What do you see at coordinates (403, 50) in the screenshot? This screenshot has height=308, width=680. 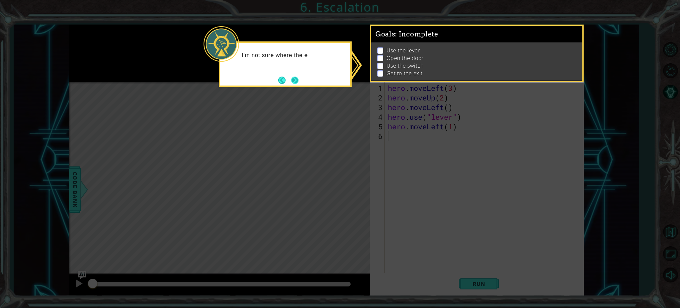 I see `p: Use the lever` at bounding box center [403, 50].